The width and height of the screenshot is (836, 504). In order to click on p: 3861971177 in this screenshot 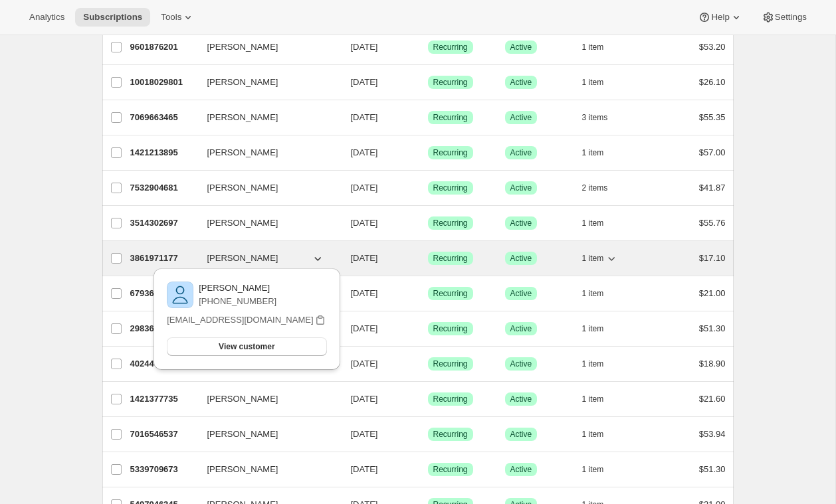, I will do `click(164, 258)`.